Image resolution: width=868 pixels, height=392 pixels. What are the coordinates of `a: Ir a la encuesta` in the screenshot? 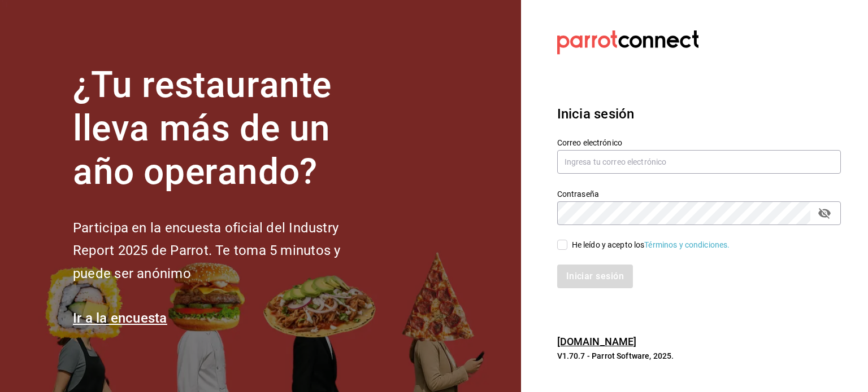 It's located at (120, 318).